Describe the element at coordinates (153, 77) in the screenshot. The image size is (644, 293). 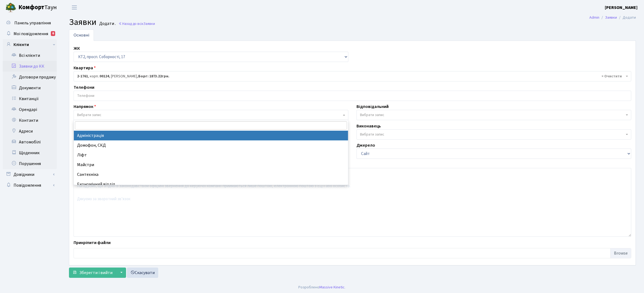
I see `b: Борг: 1873.22грн.` at that location.